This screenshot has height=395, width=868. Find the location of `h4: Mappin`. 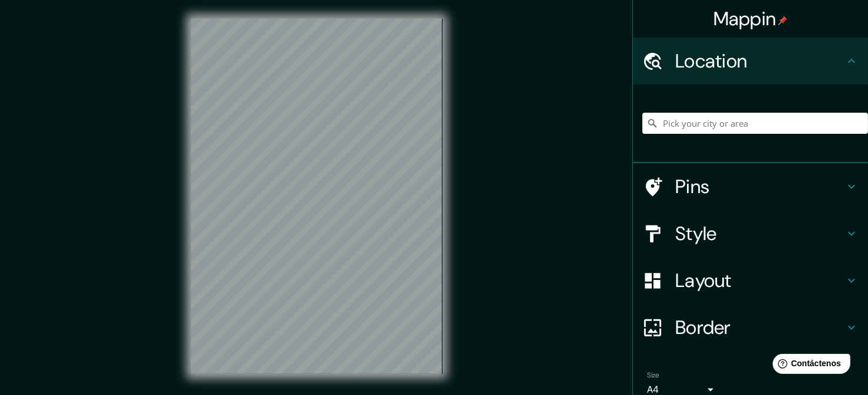

h4: Mappin is located at coordinates (750, 19).